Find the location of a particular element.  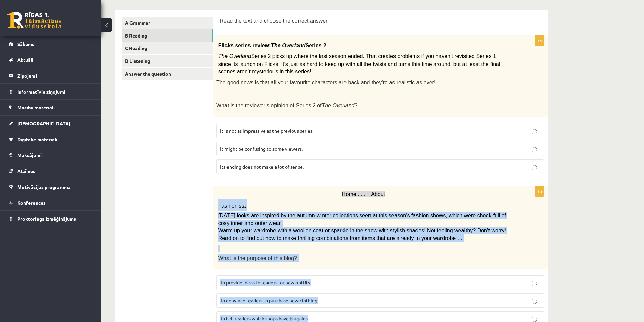

a: Sākums is located at coordinates (51, 44).